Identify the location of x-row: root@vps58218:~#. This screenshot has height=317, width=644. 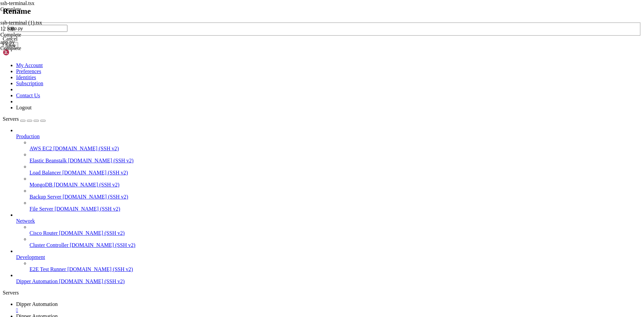
(279, 23).